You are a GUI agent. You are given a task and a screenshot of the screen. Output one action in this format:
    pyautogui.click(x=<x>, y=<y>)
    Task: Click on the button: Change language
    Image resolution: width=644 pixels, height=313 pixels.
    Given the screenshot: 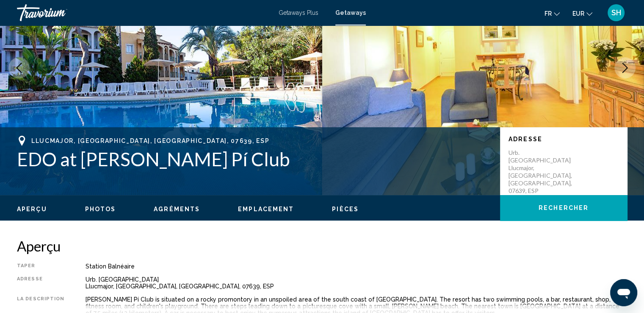 What is the action you would take?
    pyautogui.click(x=552, y=13)
    